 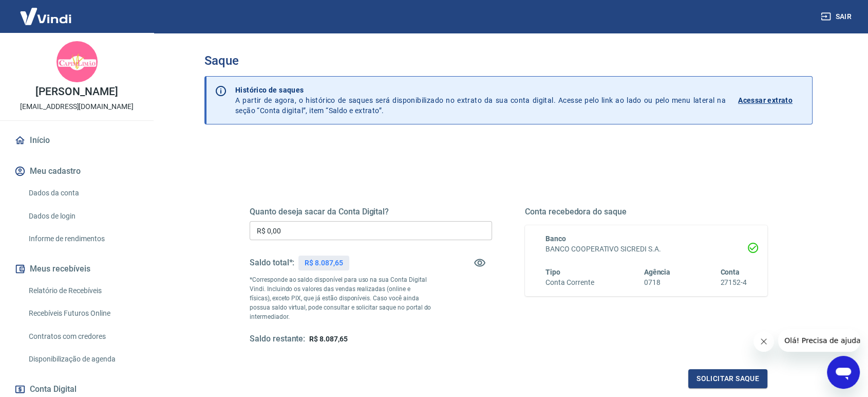 I want to click on span: R$ 8.087,65, so click(x=328, y=339).